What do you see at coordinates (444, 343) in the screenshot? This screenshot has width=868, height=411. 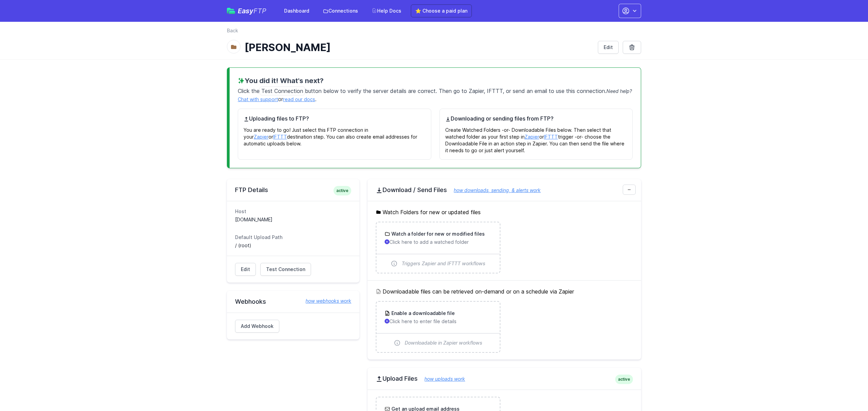 I see `span: Downloadable in Zapier workflows` at bounding box center [444, 343].